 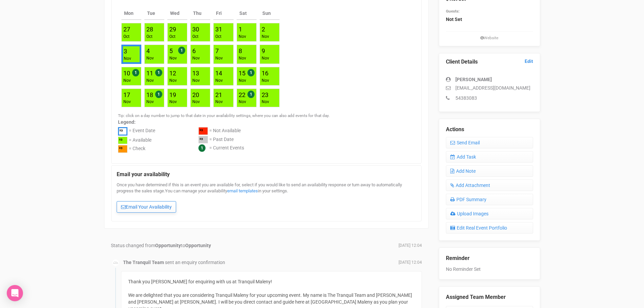 I want to click on div: = Current Events, so click(x=227, y=148).